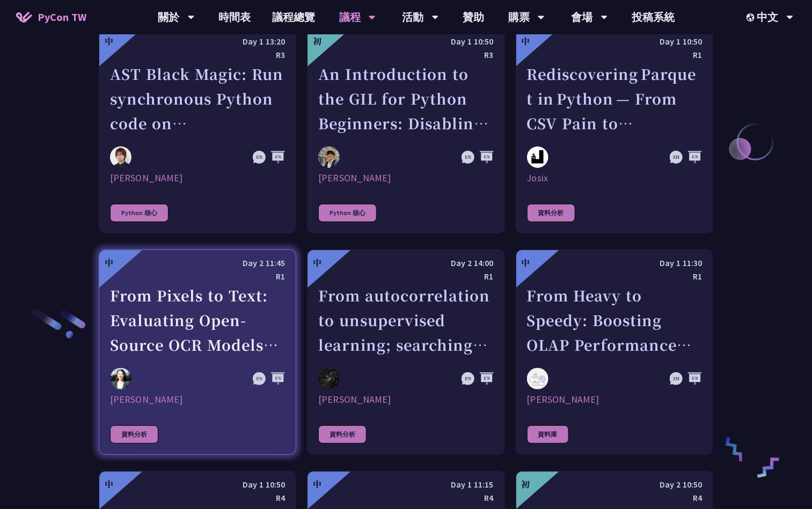 The height and width of the screenshot is (509, 812). Describe the element at coordinates (614, 99) in the screenshot. I see `div: Rediscovering Parquet in Python — From CSV Pain to Columnar Gain` at that location.